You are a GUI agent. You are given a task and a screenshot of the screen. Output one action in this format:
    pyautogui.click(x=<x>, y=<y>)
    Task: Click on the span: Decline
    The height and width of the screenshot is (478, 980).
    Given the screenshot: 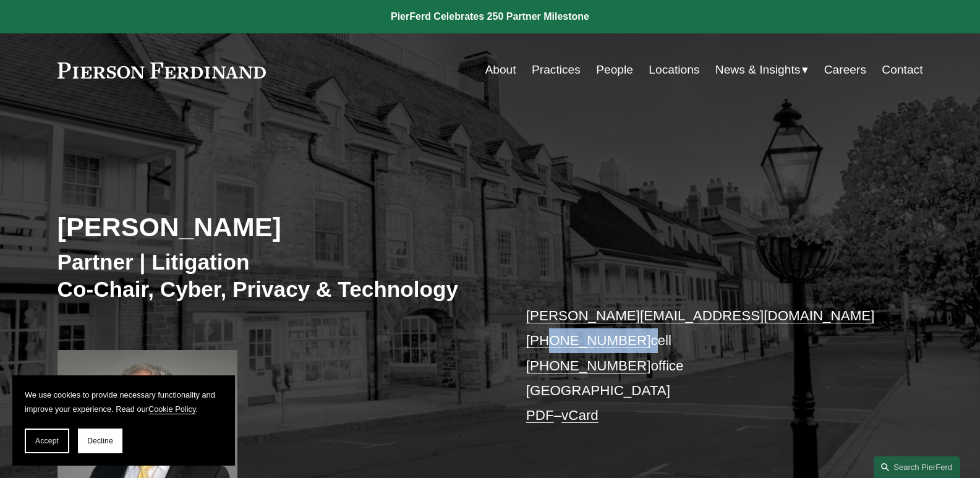 What is the action you would take?
    pyautogui.click(x=100, y=441)
    